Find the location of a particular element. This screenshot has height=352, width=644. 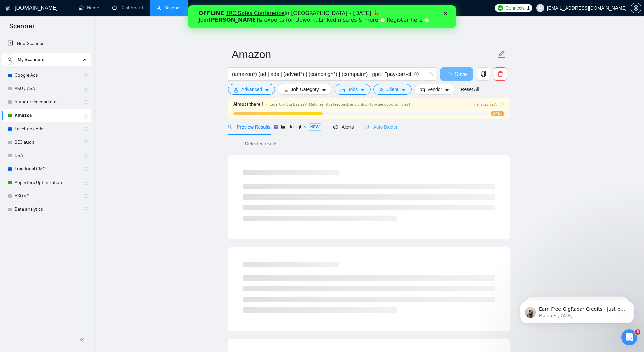

span: Auto Bidder is located at coordinates (381, 127).